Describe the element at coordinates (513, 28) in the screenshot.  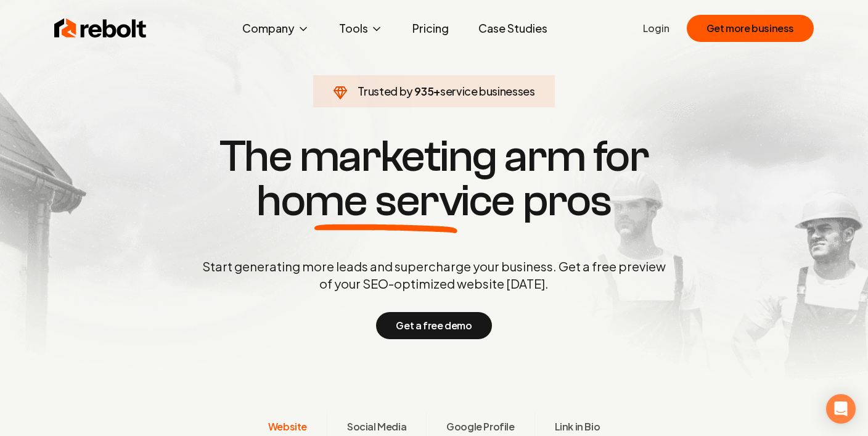
I see `a: Case Studies` at that location.